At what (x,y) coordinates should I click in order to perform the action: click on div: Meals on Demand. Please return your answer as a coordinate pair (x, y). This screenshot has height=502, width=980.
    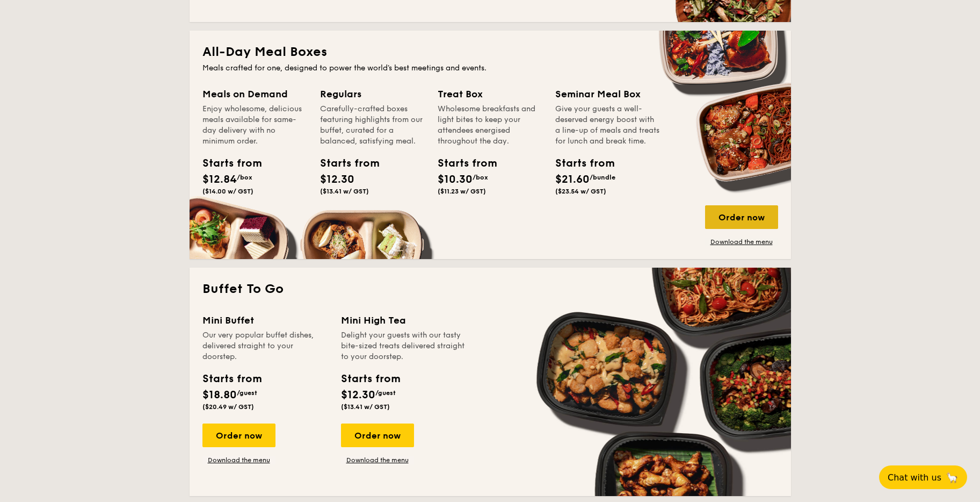
    Looking at the image, I should click on (255, 94).